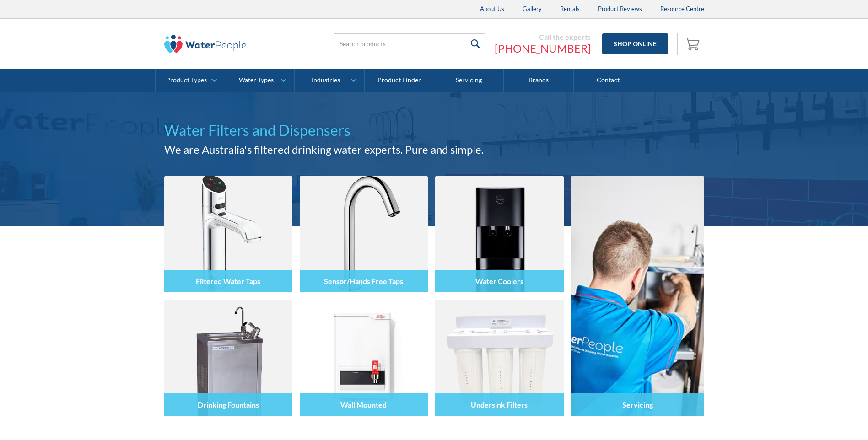 The image size is (868, 440). I want to click on a: Contact, so click(608, 80).